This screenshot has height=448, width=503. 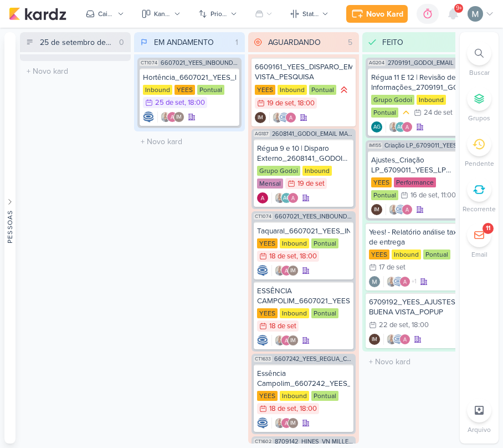 What do you see at coordinates (263, 197) in the screenshot?
I see `div: Criador(a): Alessandra Gomes` at bounding box center [263, 197].